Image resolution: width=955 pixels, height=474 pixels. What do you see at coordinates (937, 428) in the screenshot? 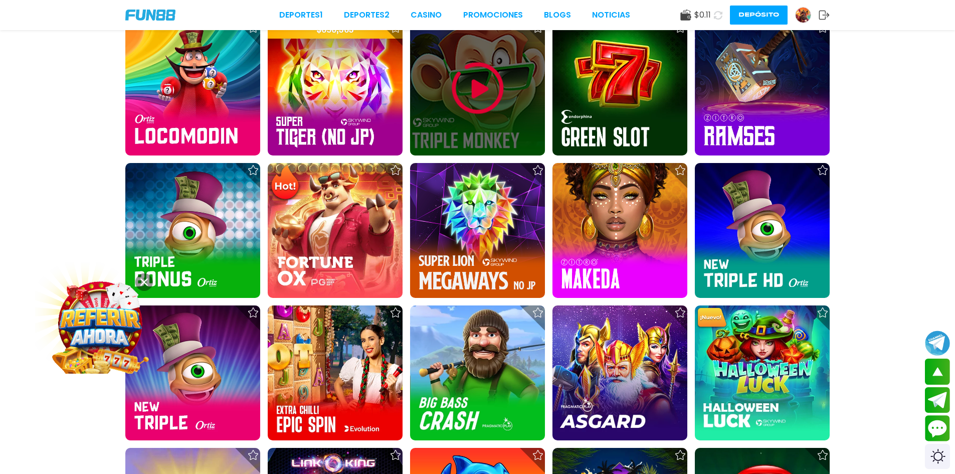
I see `button: Contact customer service` at bounding box center [937, 428].